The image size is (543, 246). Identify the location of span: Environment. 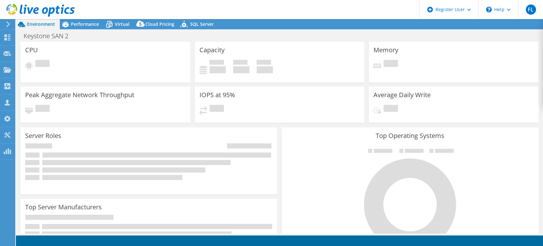
(41, 24).